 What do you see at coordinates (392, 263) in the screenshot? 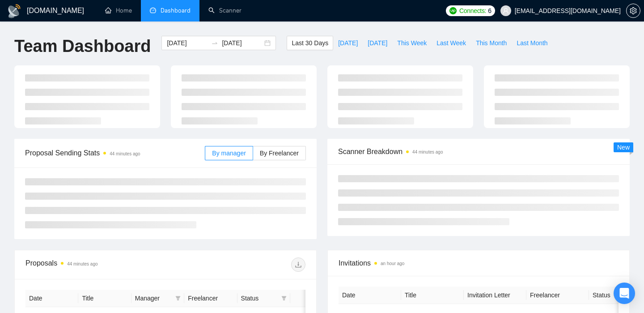
I see `time: an hour ago` at bounding box center [392, 263].